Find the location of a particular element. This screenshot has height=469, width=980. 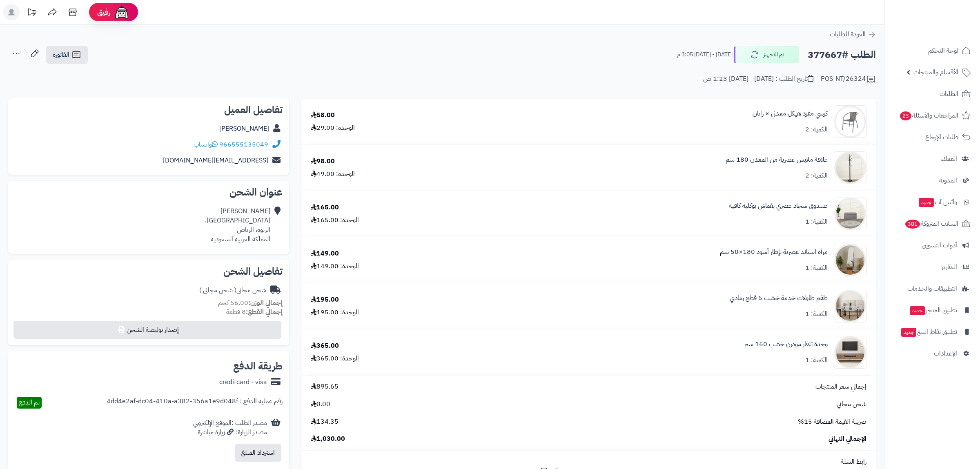

img: 1753261164-1-90x90.jpg is located at coordinates (850, 214).